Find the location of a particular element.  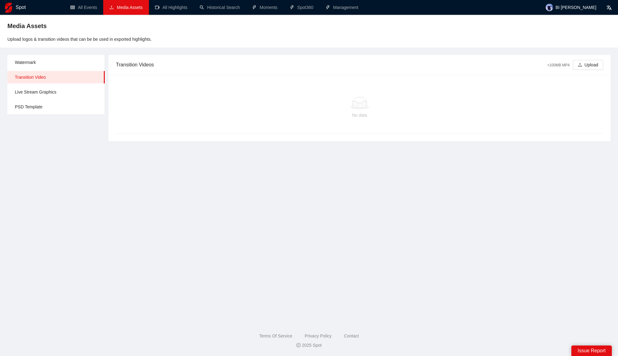

div: Transition Videos is located at coordinates (332, 65).